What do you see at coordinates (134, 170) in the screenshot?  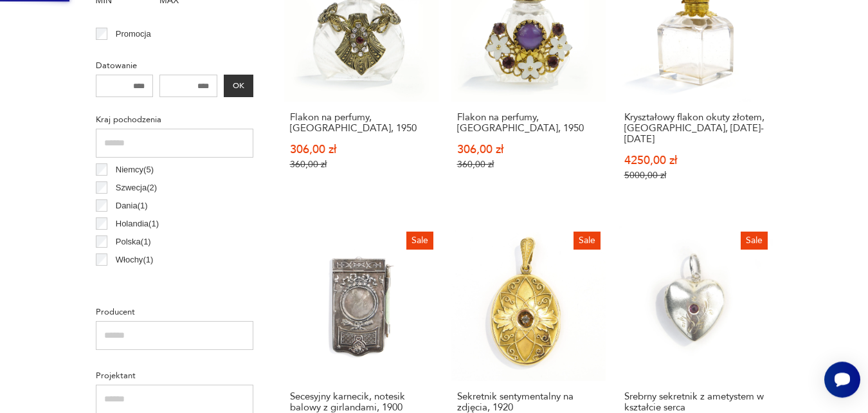 I see `p: Niemcy ( 5 )` at bounding box center [134, 170].